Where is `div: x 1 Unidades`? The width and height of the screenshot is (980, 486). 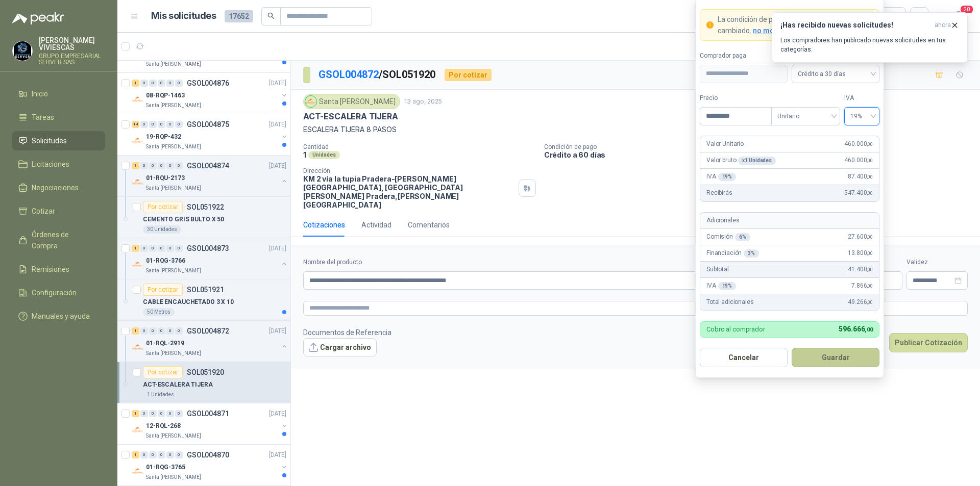
div: x 1 Unidades is located at coordinates (757, 160).